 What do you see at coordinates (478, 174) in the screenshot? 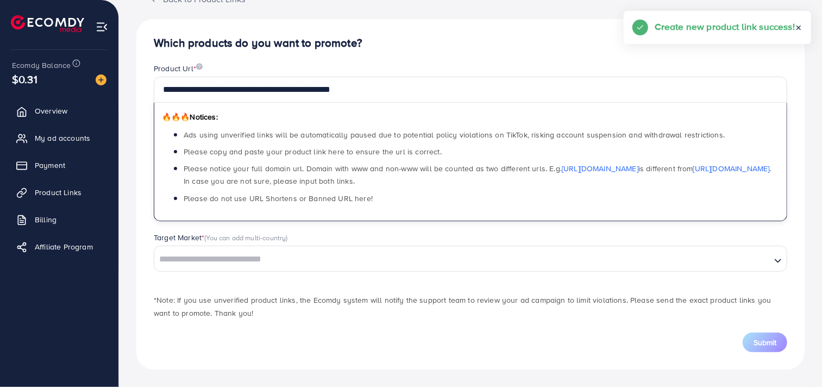
I see `span: Please notice your full domain url. Domain with www and non-www will be counted as two different ...` at bounding box center [478, 174].